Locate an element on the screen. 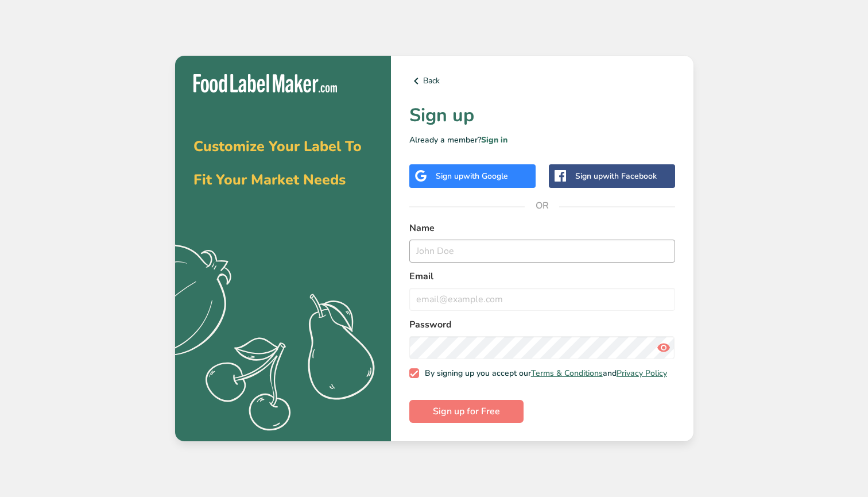 This screenshot has height=497, width=868. span: Sign up for Free is located at coordinates (466, 411).